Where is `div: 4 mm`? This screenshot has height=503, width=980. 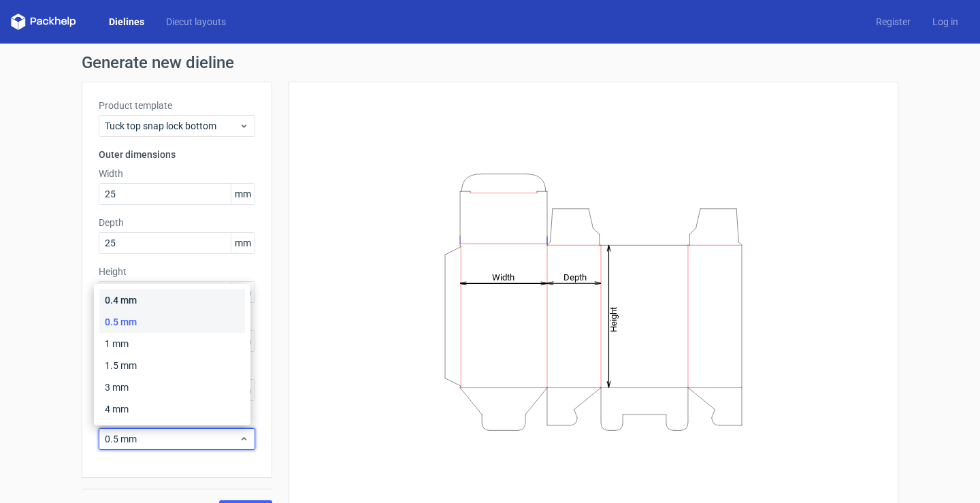
div: 4 mm is located at coordinates (172, 409).